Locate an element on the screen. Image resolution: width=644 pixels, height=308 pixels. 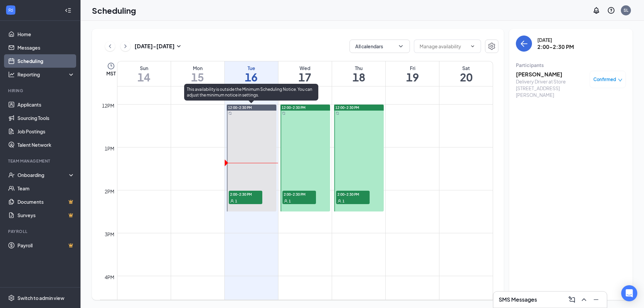
a: Sourcing Tools is located at coordinates (46, 118).